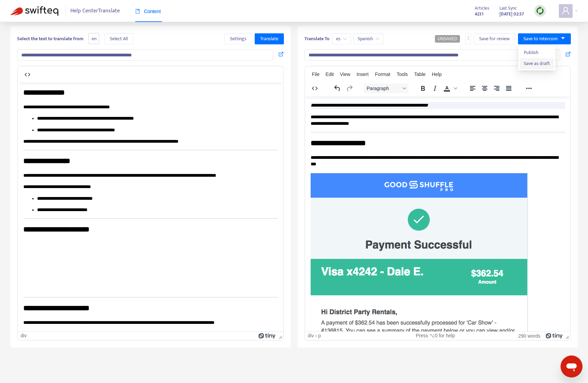 The width and height of the screenshot is (588, 383). I want to click on button: more, so click(469, 39).